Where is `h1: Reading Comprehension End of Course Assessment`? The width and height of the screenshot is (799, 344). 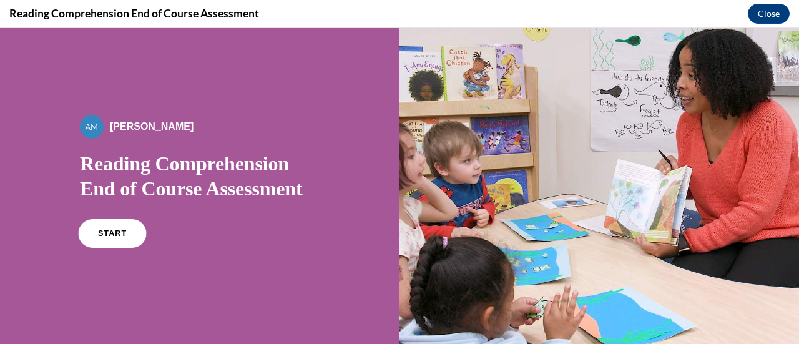
h1: Reading Comprehension End of Course Assessment is located at coordinates (200, 148).